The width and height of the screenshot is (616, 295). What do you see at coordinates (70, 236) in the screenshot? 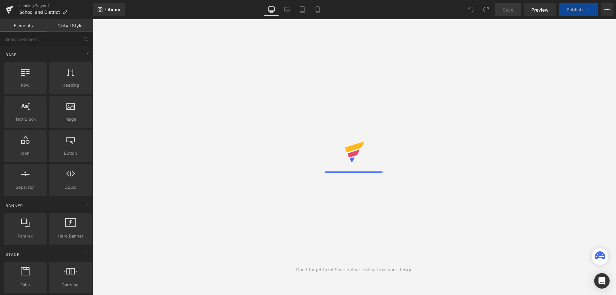
I see `span: Hero Banner` at bounding box center [70, 236].